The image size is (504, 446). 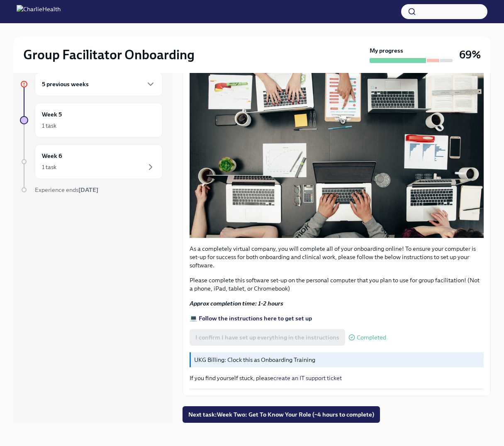 What do you see at coordinates (250, 318) in the screenshot?
I see `a: 💻 Follow the instructions here to get set up` at bounding box center [250, 318].